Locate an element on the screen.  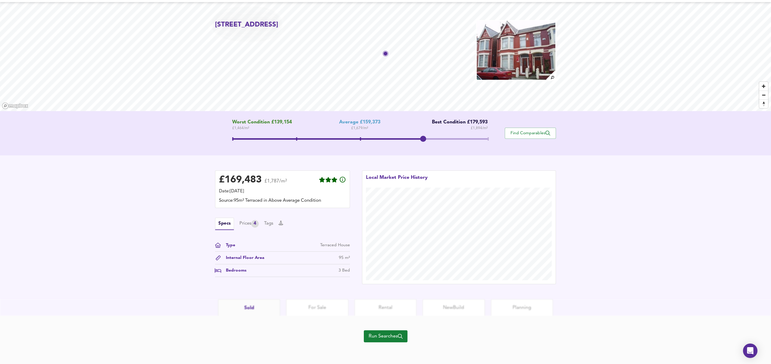
span: Worst Condition £139,154 is located at coordinates (262, 122).